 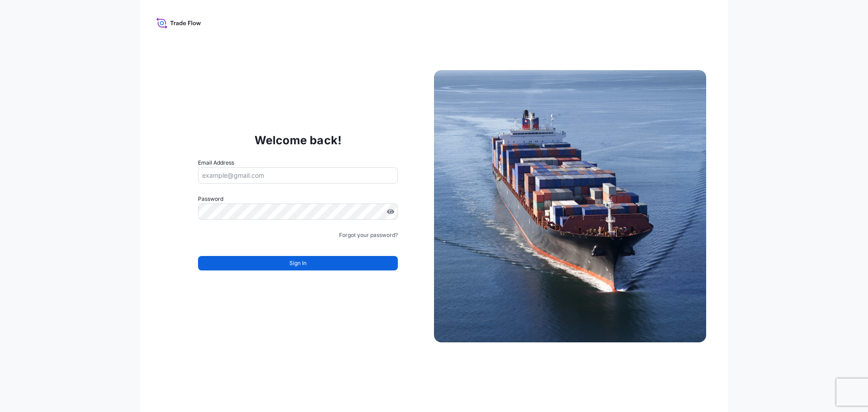 I want to click on p: Welcome back!, so click(x=298, y=140).